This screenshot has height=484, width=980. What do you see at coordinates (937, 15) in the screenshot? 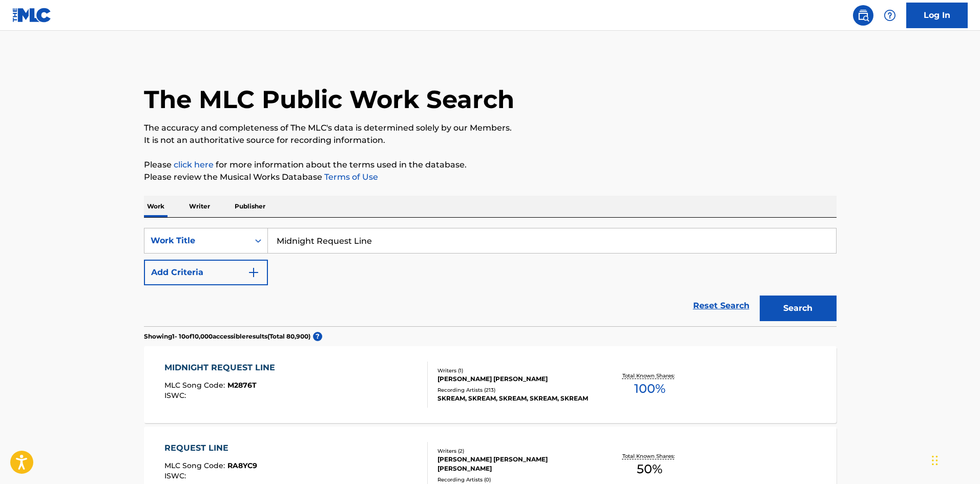
I see `a: Log In` at bounding box center [937, 15].